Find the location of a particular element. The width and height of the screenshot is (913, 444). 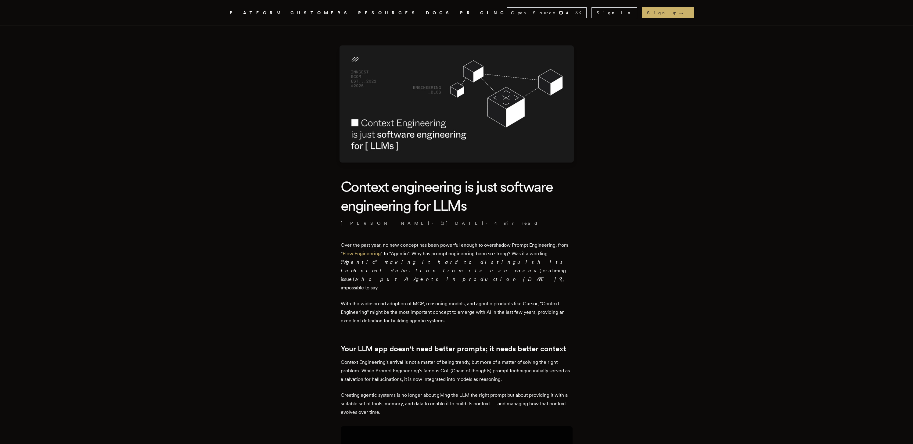

span: 4.3 K is located at coordinates (576, 13).